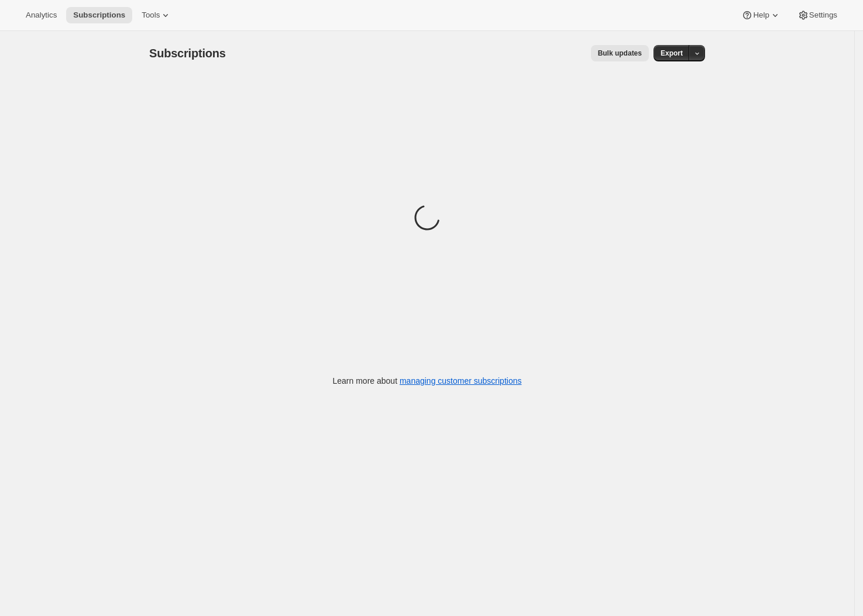 This screenshot has height=616, width=863. What do you see at coordinates (151, 15) in the screenshot?
I see `span: Tools` at bounding box center [151, 15].